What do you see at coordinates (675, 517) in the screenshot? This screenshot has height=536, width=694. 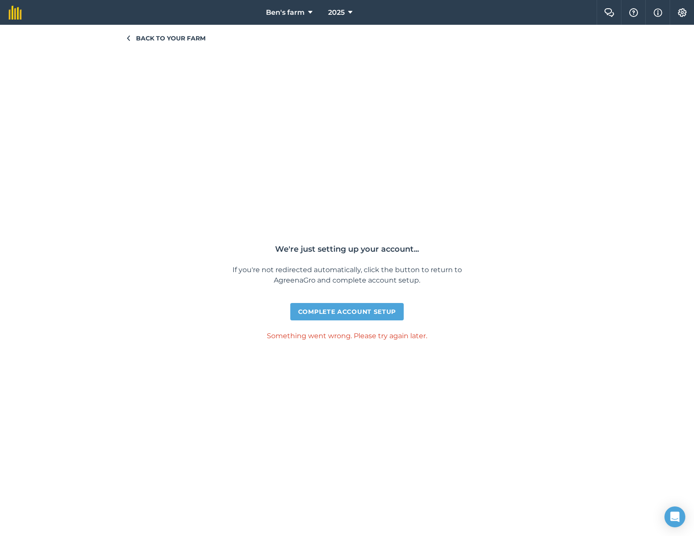 I see `div: Open Intercom Messenger` at bounding box center [675, 517].